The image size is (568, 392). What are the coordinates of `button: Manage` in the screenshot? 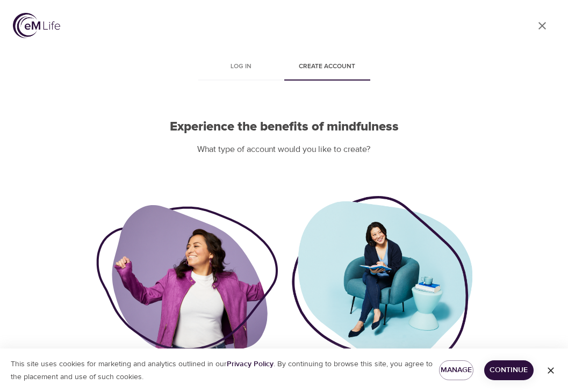 It's located at (456, 370).